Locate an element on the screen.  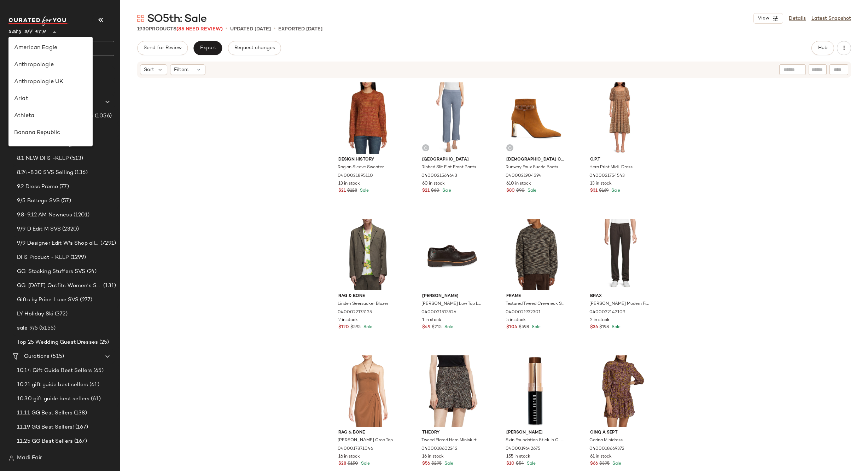
span: Carina Minidress is located at coordinates (606, 440).